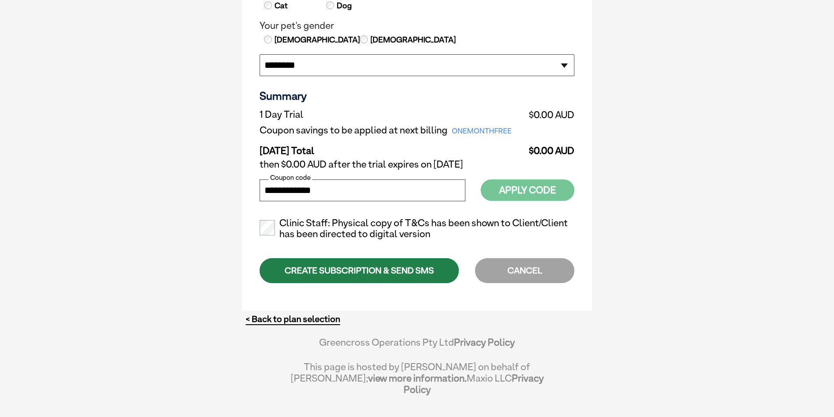 The image size is (834, 417). What do you see at coordinates (267, 228) in the screenshot?
I see `input: Clinic Staff: Physical copy of T&Cs has been shown to Client/Client has been directed to digital ...` at bounding box center [267, 228].